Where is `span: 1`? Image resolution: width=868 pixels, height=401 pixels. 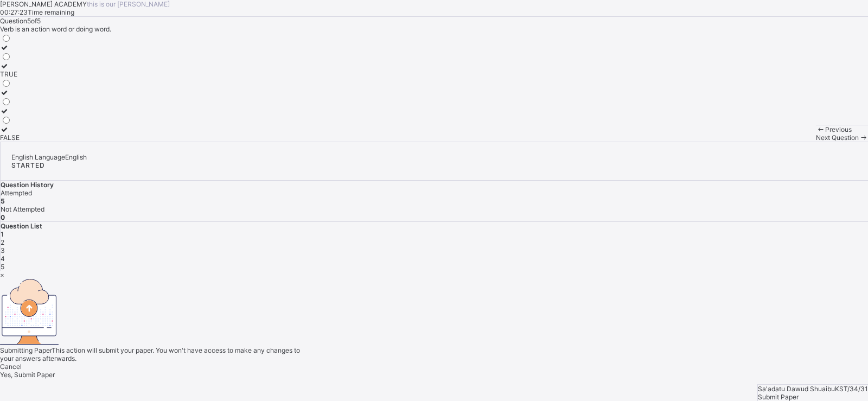 span: 1 is located at coordinates (2, 233).